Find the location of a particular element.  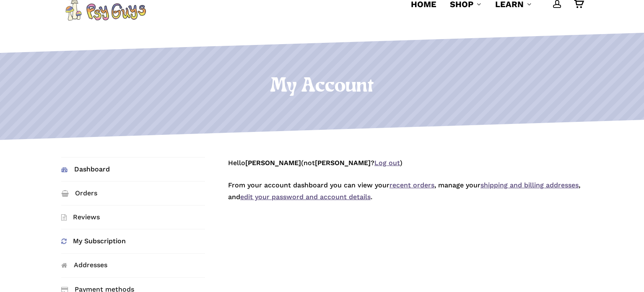

a: My Subscription is located at coordinates (133, 241).